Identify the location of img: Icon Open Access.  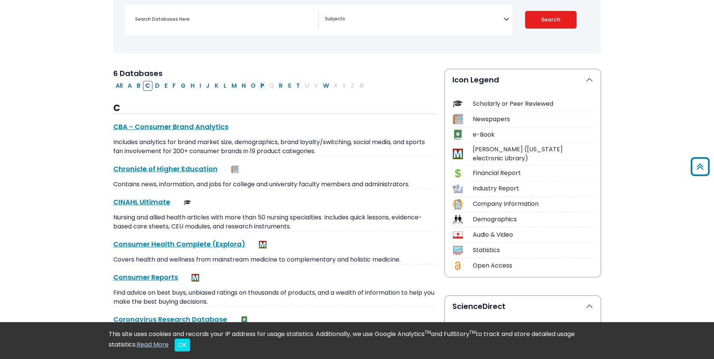
(458, 266).